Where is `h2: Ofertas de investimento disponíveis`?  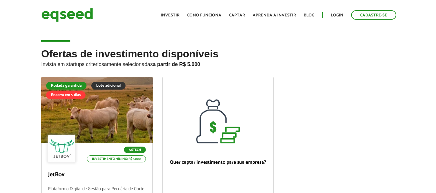 h2: Ofertas de investimento disponíveis is located at coordinates (218, 63).